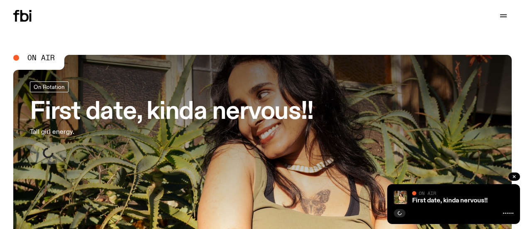 Image resolution: width=525 pixels, height=229 pixels. I want to click on a: First date, kinda nervous!!, so click(450, 200).